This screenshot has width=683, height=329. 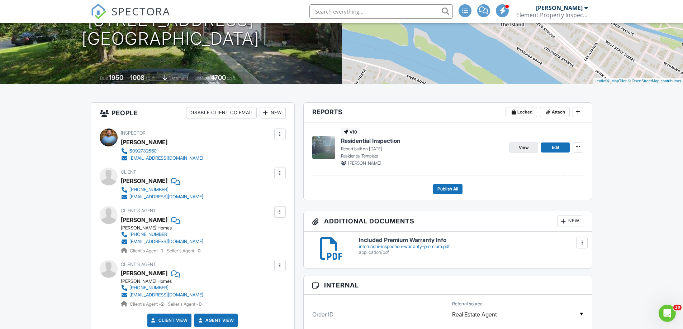 What do you see at coordinates (202, 78) in the screenshot?
I see `span: Lot Size` at bounding box center [202, 78].